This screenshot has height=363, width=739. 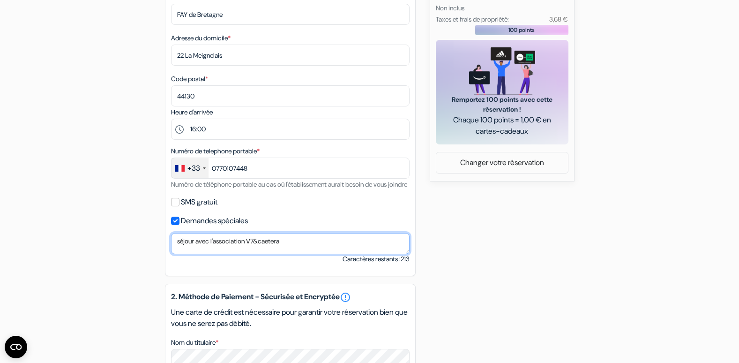 I want to click on small: Caractères restants :, so click(x=376, y=259).